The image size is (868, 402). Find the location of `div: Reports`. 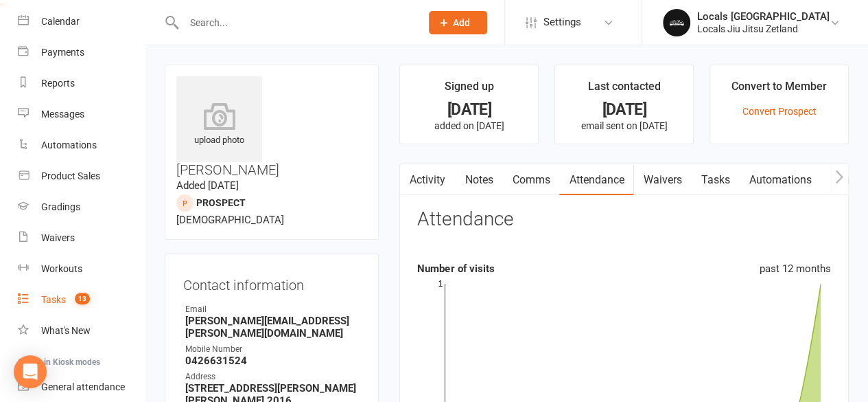

div: Reports is located at coordinates (57, 83).